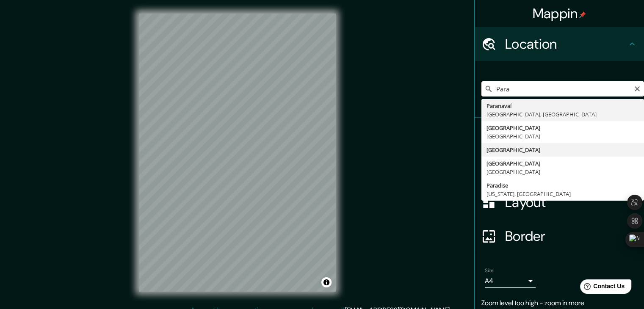 The image size is (644, 309). Describe the element at coordinates (559, 169) in the screenshot. I see `div: Style` at that location.